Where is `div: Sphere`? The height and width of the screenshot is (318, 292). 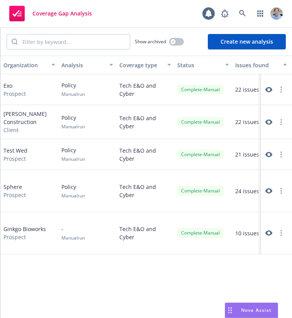
div: Sphere is located at coordinates (15, 191).